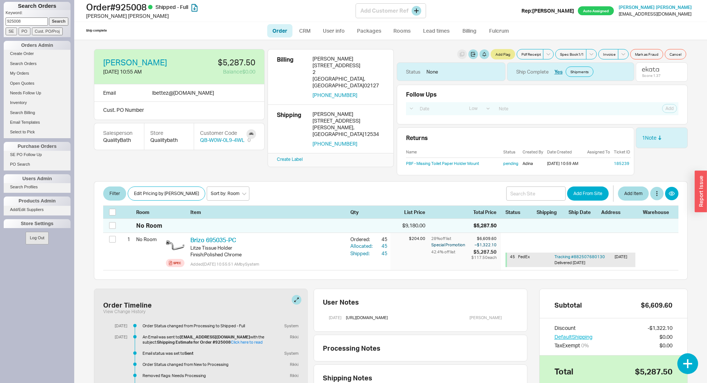 Image resolution: width=707 pixels, height=383 pixels. Describe the element at coordinates (536, 193) in the screenshot. I see `input: Search Site` at that location.